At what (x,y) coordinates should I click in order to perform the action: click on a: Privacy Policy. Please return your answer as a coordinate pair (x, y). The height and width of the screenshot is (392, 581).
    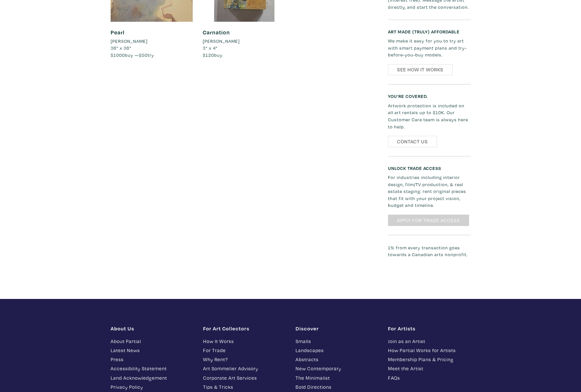
    Looking at the image, I should click on (151, 387).